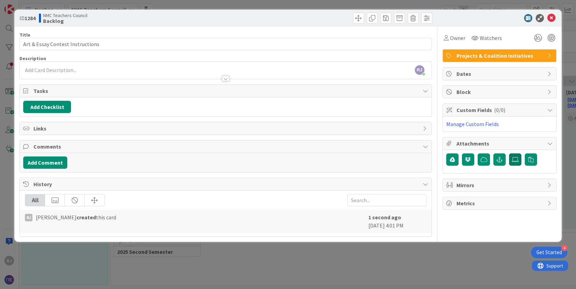  What do you see at coordinates (387, 200) in the screenshot?
I see `input: Search...` at bounding box center [387, 200].